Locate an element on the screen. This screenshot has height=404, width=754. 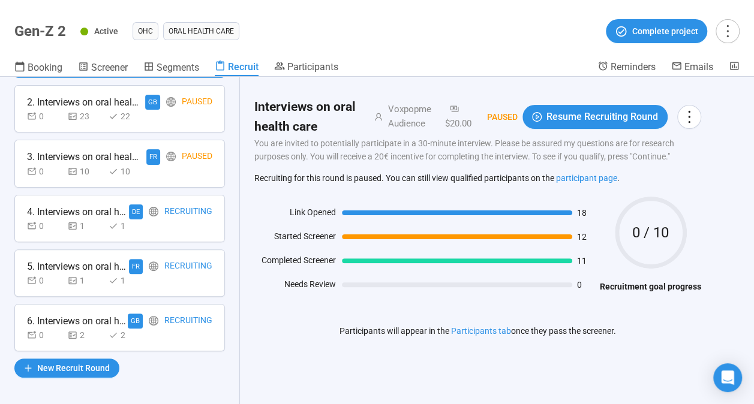
div: Open Intercom Messenger is located at coordinates (727, 378).